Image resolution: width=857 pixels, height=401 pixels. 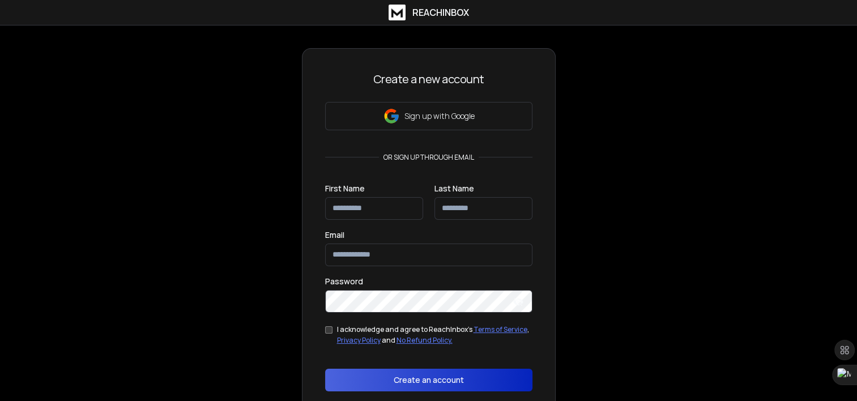 I want to click on a: No Refund Policy., so click(x=424, y=340).